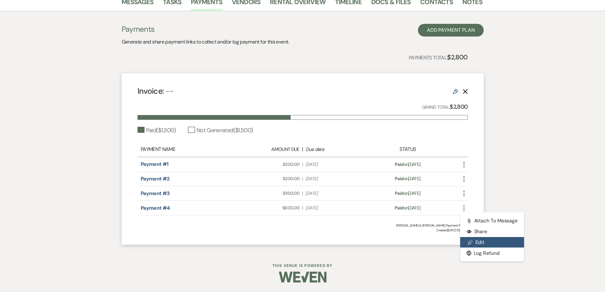 The height and width of the screenshot is (292, 605). Describe the element at coordinates (156, 91) in the screenshot. I see `h4: Invoice:` at that location.